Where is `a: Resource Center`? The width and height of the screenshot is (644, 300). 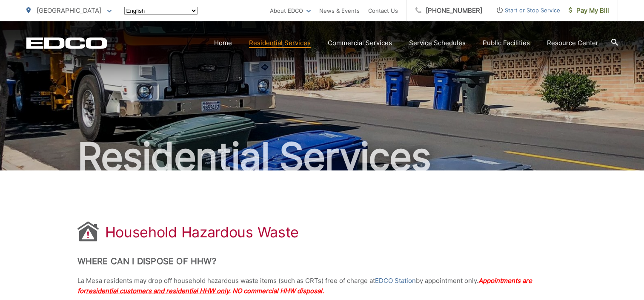 a: Resource Center is located at coordinates (572, 43).